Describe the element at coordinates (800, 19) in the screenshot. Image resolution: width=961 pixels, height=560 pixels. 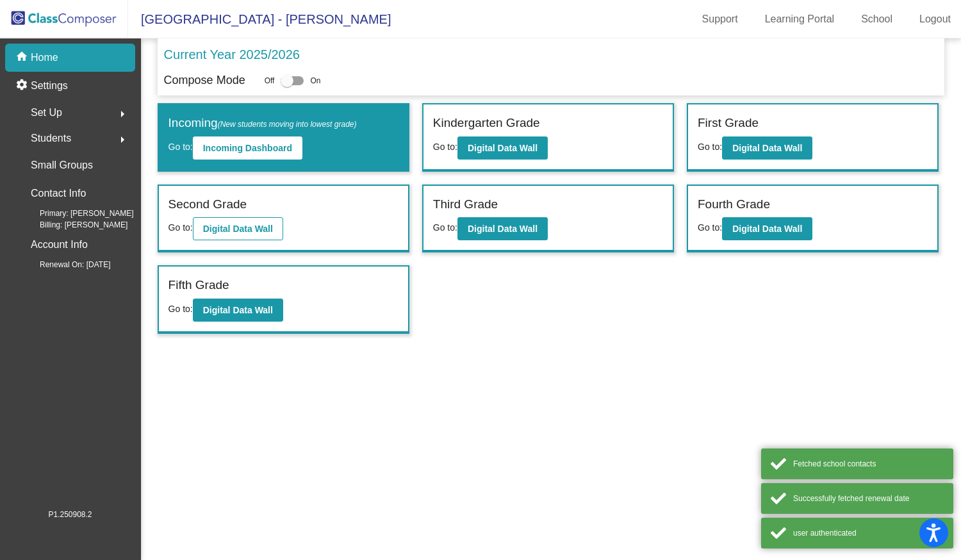
I see `a: Learning Portal` at that location.